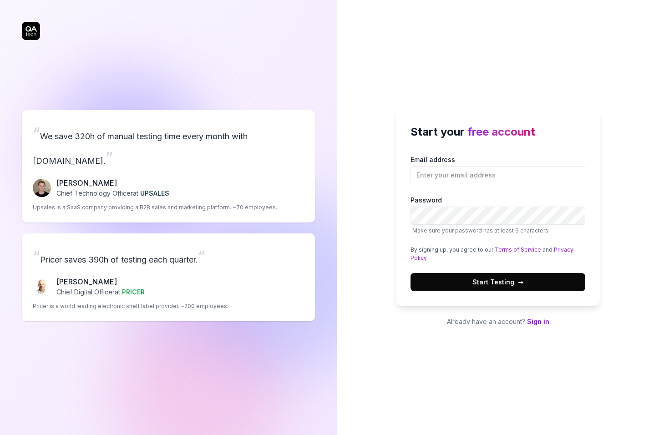 The width and height of the screenshot is (659, 435). Describe the element at coordinates (498, 175) in the screenshot. I see `input: Email address` at that location.